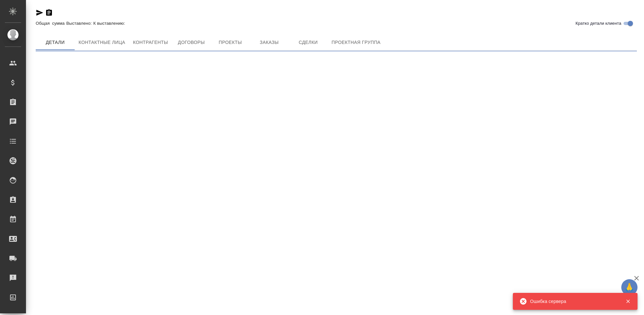  What do you see at coordinates (80, 23) in the screenshot?
I see `p: Выставлено:` at bounding box center [80, 23].